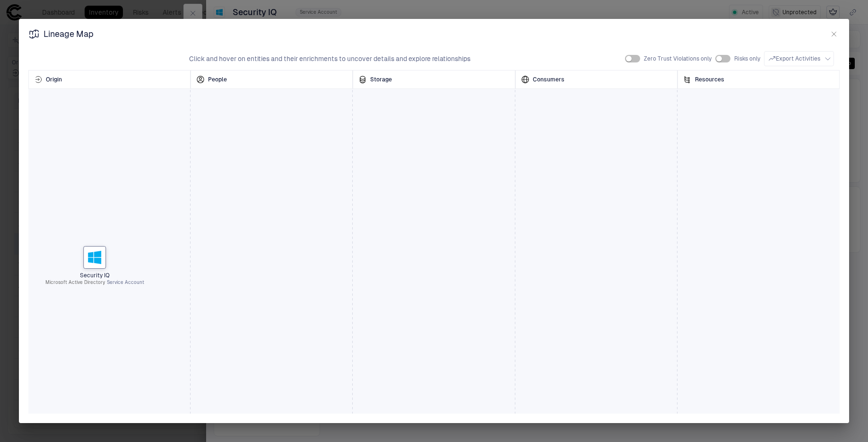  I want to click on div: The resources accessed or granted by the identity, so click(758, 79).